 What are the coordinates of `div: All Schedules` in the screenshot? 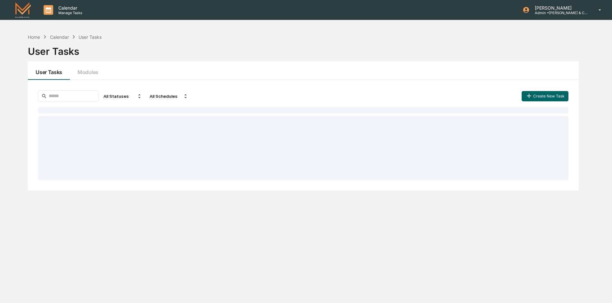 It's located at (169, 96).